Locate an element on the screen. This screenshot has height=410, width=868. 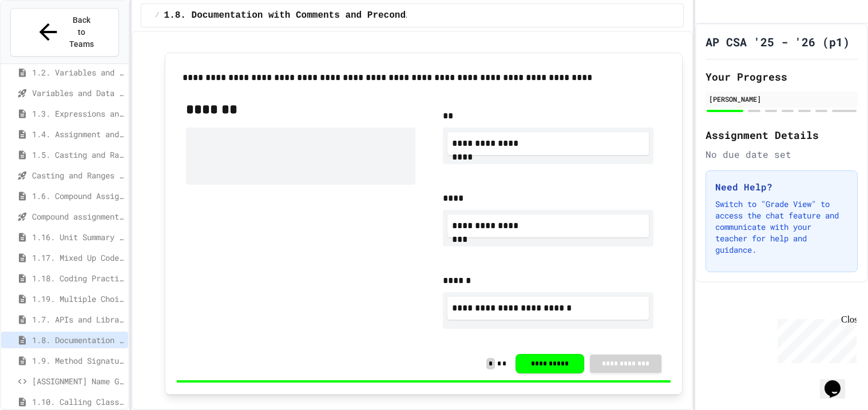
span: 1.5. Casting and Ranges of Values is located at coordinates (78, 155).